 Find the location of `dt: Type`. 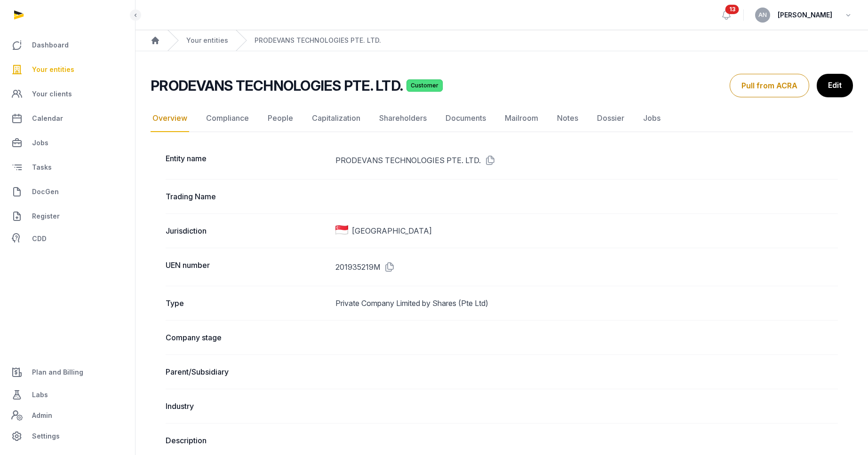

dt: Type is located at coordinates (246, 304).